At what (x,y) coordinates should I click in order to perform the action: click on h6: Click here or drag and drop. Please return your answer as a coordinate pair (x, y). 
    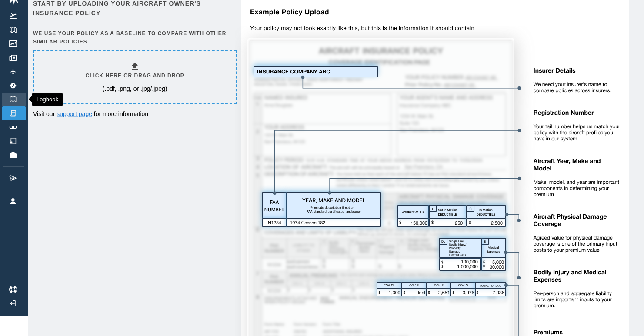
    Looking at the image, I should click on (135, 76).